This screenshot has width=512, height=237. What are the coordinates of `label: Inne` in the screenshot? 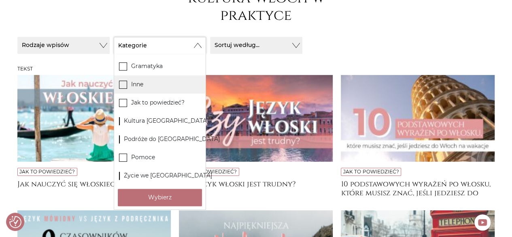 It's located at (160, 84).